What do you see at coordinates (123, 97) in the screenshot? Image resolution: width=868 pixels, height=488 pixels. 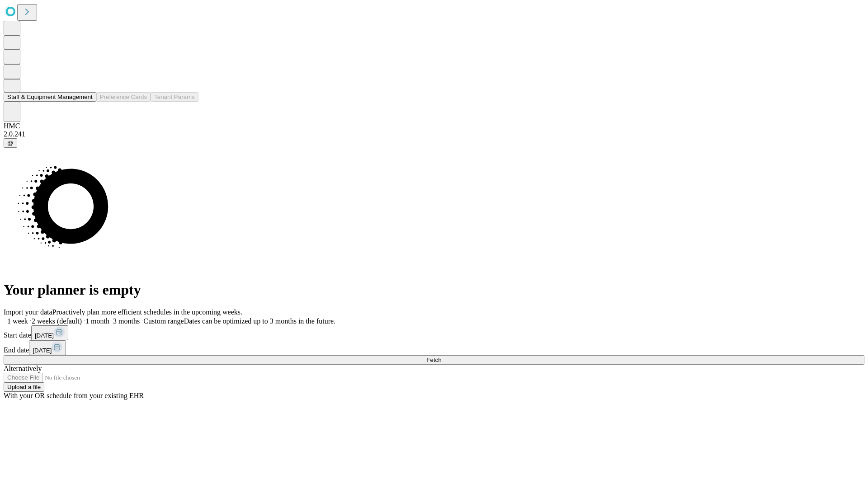 I see `button: Preference Cards` at bounding box center [123, 97].